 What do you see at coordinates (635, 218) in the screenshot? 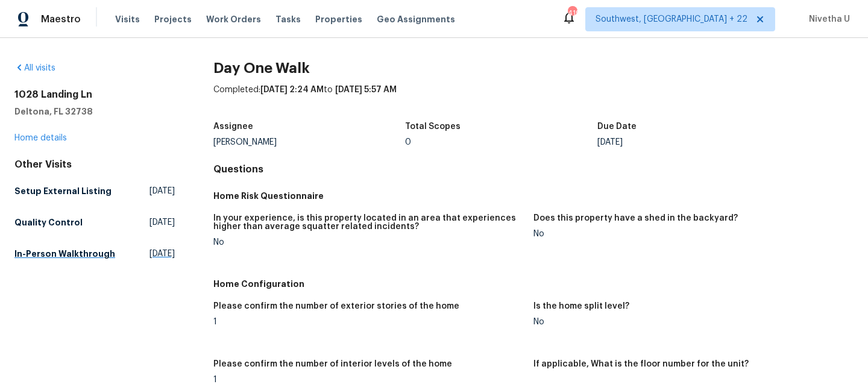
I see `h5: Does this property have a shed in the backyard?` at bounding box center [635, 218].